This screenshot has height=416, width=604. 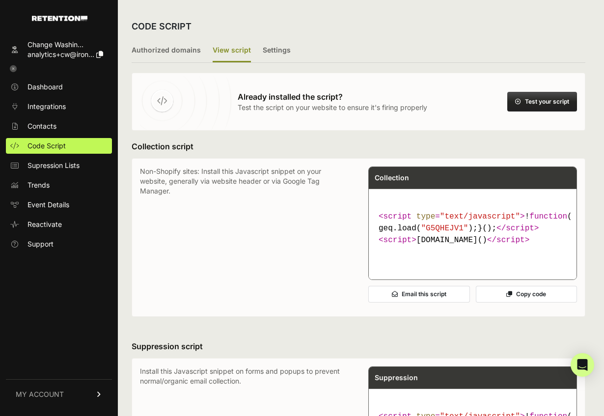 What do you see at coordinates (45, 87) in the screenshot?
I see `span: Dashboard` at bounding box center [45, 87].